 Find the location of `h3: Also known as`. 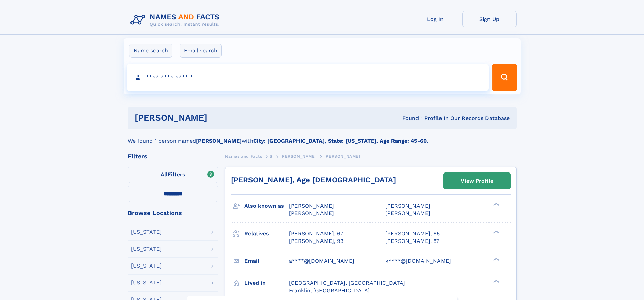

h3: Also known as is located at coordinates (267, 206).